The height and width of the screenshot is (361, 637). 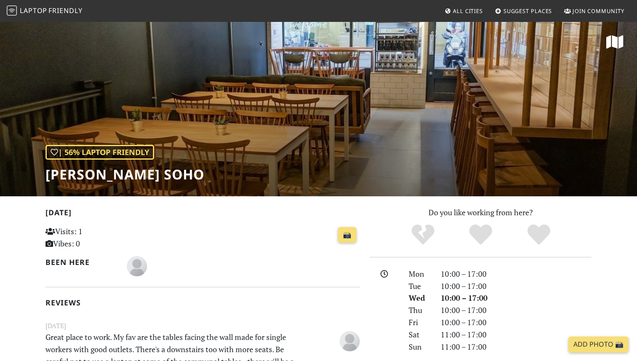 What do you see at coordinates (65, 11) in the screenshot?
I see `span: Friendly` at bounding box center [65, 11].